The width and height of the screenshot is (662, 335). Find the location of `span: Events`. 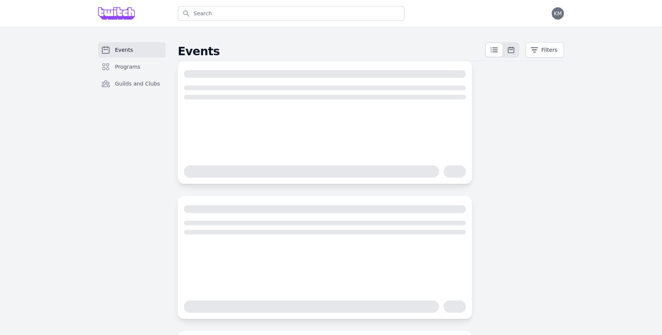

span: Events is located at coordinates (124, 50).